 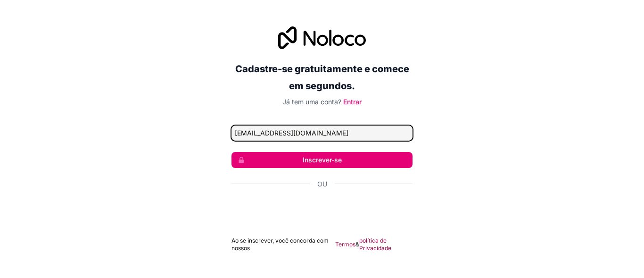 What do you see at coordinates (345, 244) in the screenshot?
I see `font: Termos` at bounding box center [345, 244].